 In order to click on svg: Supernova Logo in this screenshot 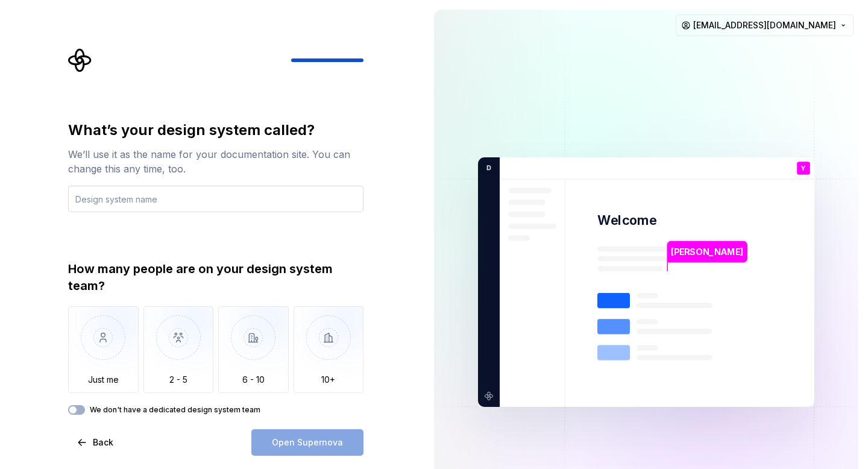, I will do `click(80, 60)`.